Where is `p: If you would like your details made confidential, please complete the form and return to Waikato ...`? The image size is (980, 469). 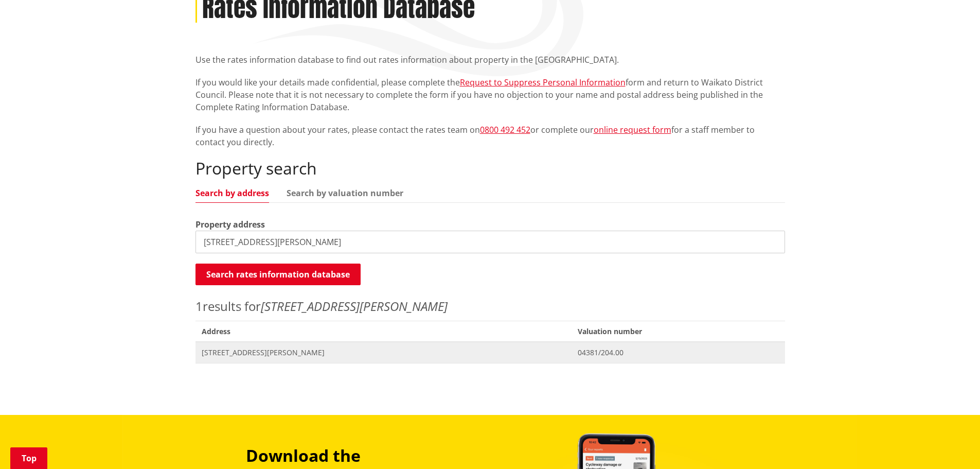 p: If you would like your details made confidential, please complete the form and return to Waikato ... is located at coordinates (490, 95).